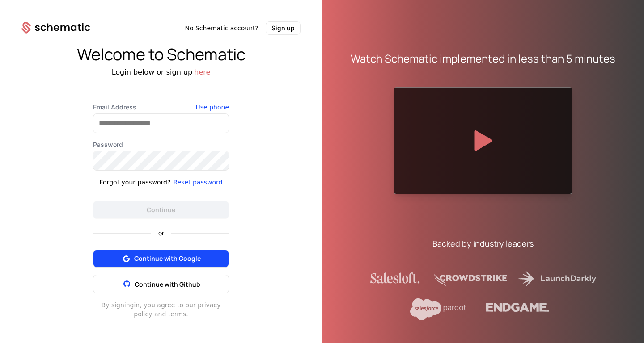  Describe the element at coordinates (161, 310) in the screenshot. I see `div: By signing in , you agree to our privacy and .` at that location.